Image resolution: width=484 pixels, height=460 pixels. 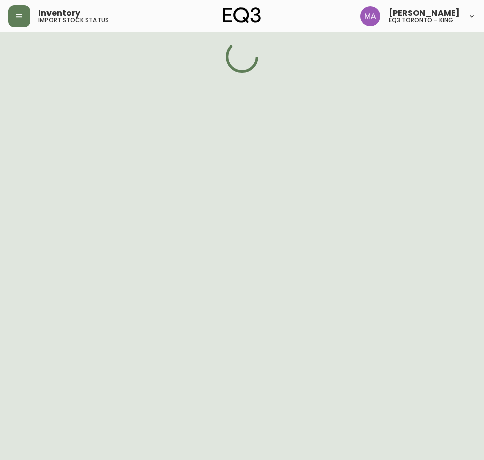 I want to click on h5: eq3 toronto - king, so click(x=421, y=20).